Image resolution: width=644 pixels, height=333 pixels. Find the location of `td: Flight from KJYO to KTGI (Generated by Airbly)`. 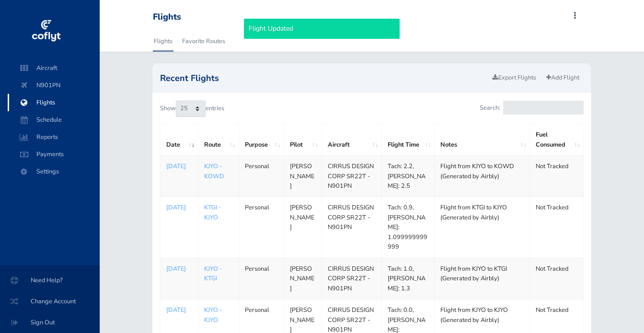

td: Flight from KJYO to KTGI (Generated by Airbly) is located at coordinates (482, 278).